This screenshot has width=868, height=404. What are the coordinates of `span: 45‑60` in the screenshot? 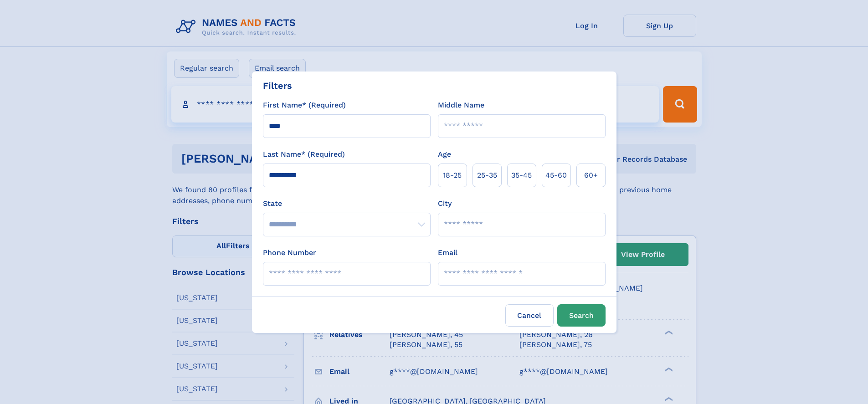 It's located at (556, 175).